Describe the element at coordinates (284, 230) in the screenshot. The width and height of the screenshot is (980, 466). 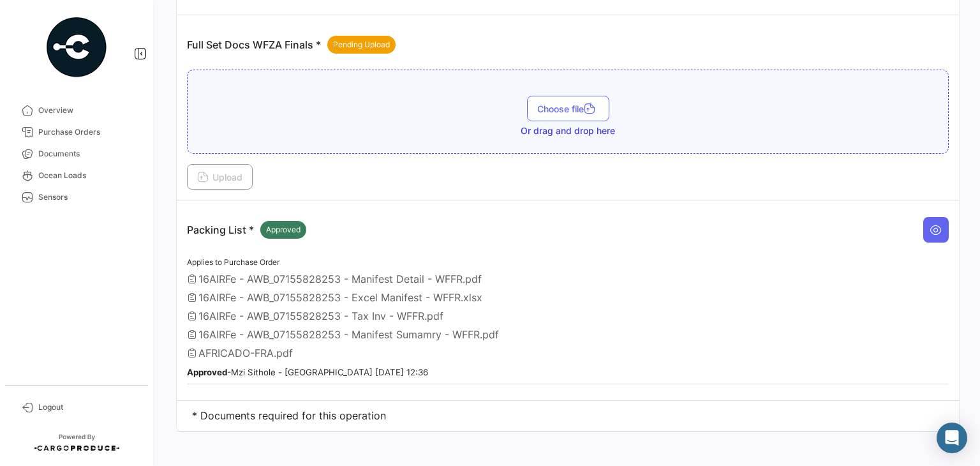
I see `span: Approved` at that location.